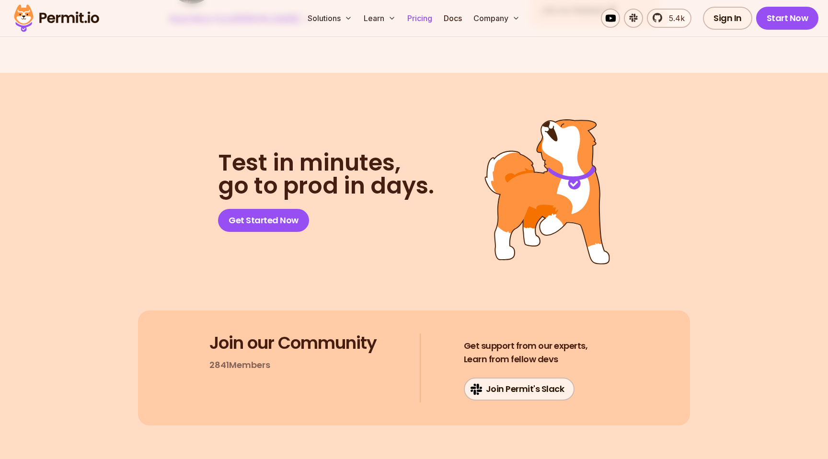 The height and width of the screenshot is (459, 828). Describe the element at coordinates (326, 163) in the screenshot. I see `span: Test in minutes,` at that location.